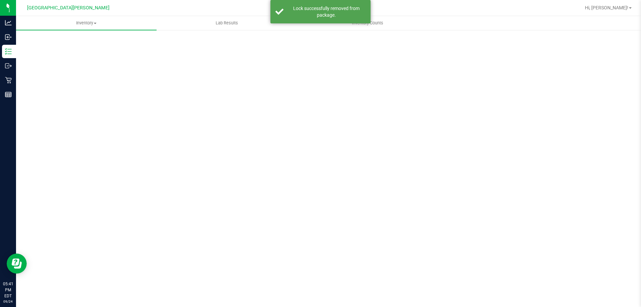 Image resolution: width=641 pixels, height=307 pixels. I want to click on inline-svg: Inbound, so click(8, 37).